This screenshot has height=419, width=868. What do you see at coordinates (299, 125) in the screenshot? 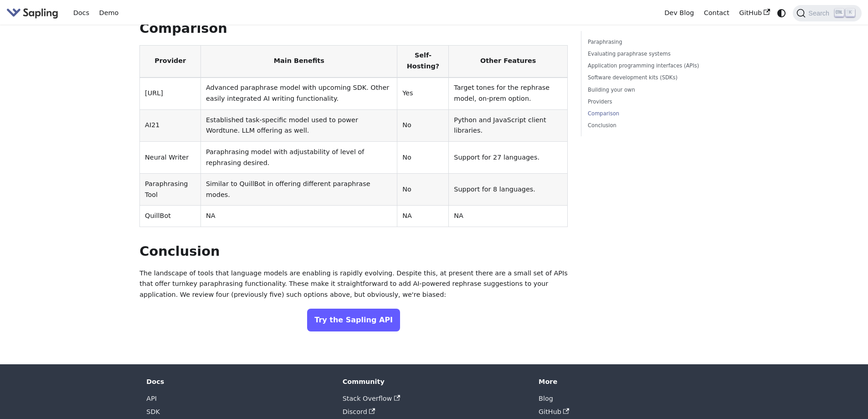
I see `td: Established task-specific model used to power Wordtune. LLM offering as well.` at bounding box center [299, 125].